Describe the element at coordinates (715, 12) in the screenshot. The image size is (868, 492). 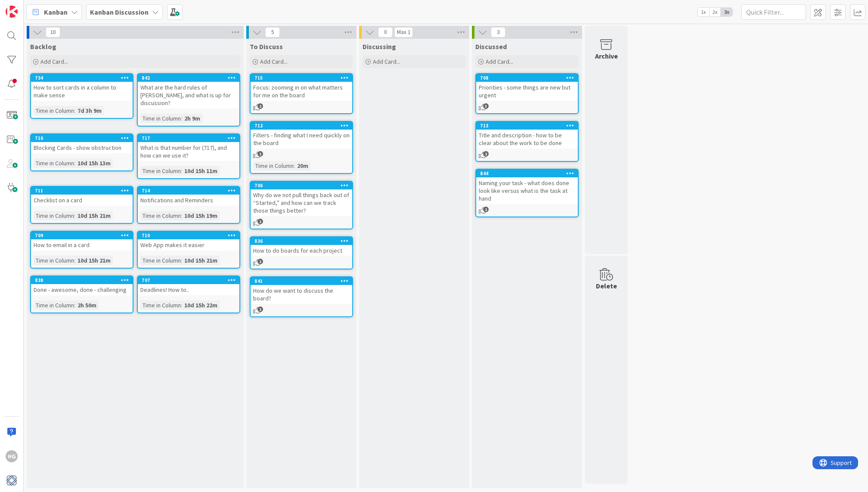
I see `span: 2x` at that location.